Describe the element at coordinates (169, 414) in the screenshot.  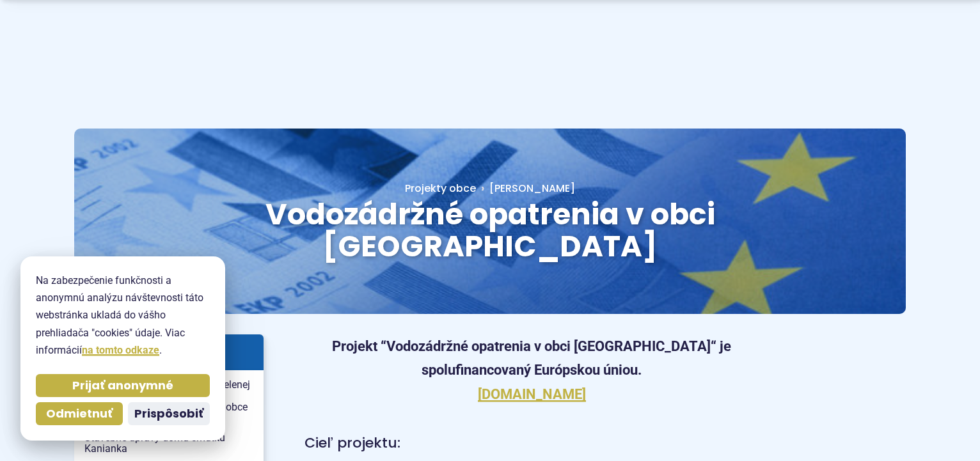
I see `span: Prispôsobiť` at that location.